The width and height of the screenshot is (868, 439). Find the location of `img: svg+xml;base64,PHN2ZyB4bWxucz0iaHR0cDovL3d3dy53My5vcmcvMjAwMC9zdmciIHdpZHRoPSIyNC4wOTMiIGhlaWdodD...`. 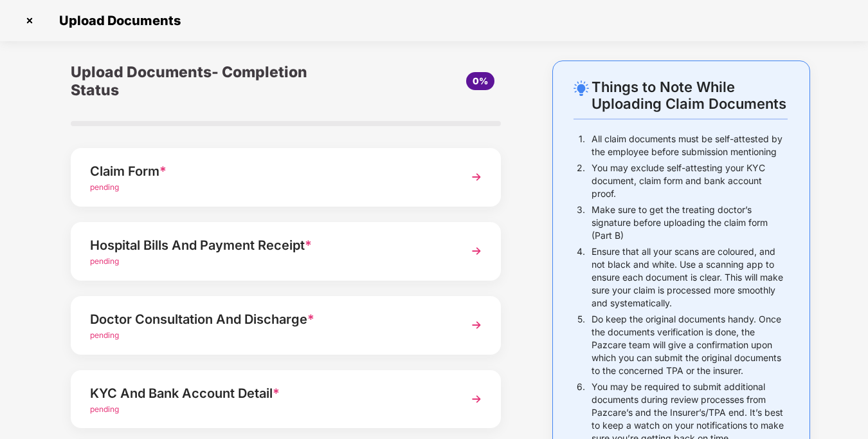

img: svg+xml;base64,PHN2ZyB4bWxucz0iaHR0cDovL3d3dy53My5vcmcvMjAwMC9zdmciIHdpZHRoPSIyNC4wOTMiIGhlaWdodD... is located at coordinates (581, 89).